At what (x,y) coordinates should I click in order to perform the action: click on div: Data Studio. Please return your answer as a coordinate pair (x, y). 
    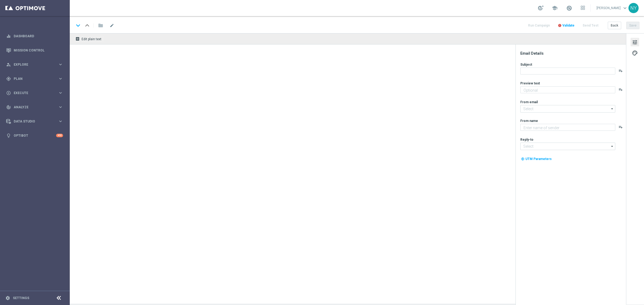
    Looking at the image, I should click on (32, 121).